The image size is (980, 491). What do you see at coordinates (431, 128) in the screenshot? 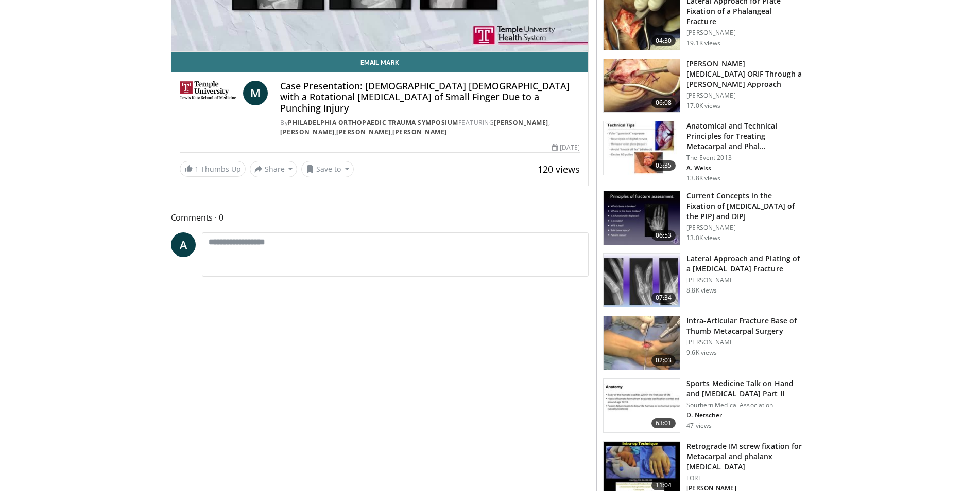
I see `div: By FEATURING , , ,` at bounding box center [431, 128].